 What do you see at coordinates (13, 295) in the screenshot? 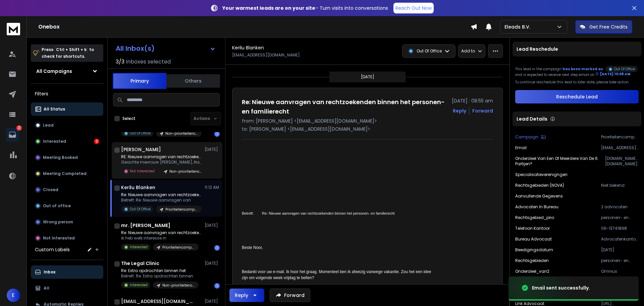
I see `button: E` at bounding box center [13, 295].